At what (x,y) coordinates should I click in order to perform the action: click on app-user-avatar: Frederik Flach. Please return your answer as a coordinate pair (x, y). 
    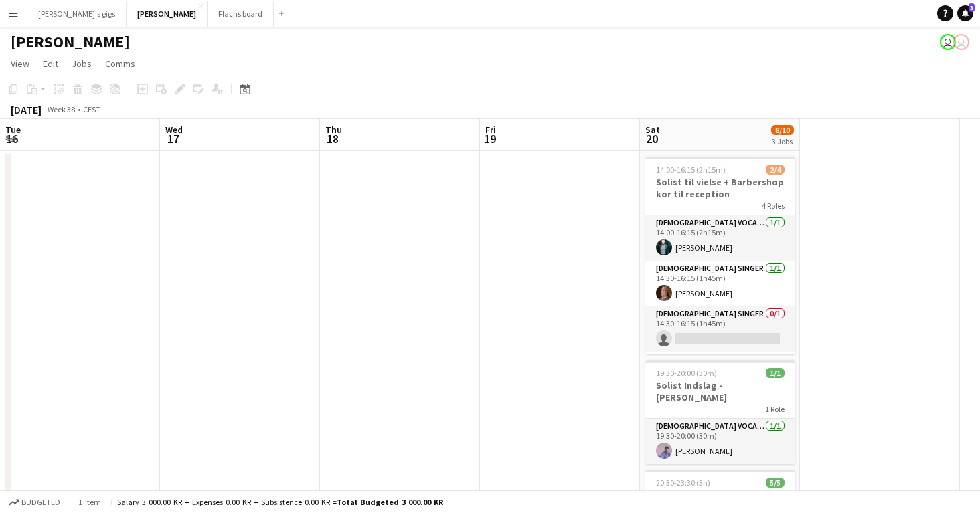
    Looking at the image, I should click on (961, 42).